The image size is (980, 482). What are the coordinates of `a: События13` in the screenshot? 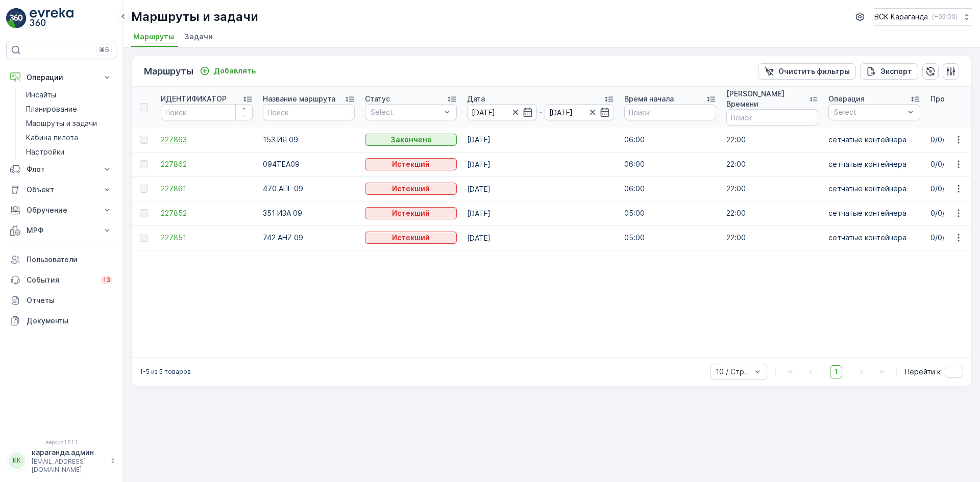 It's located at (61, 280).